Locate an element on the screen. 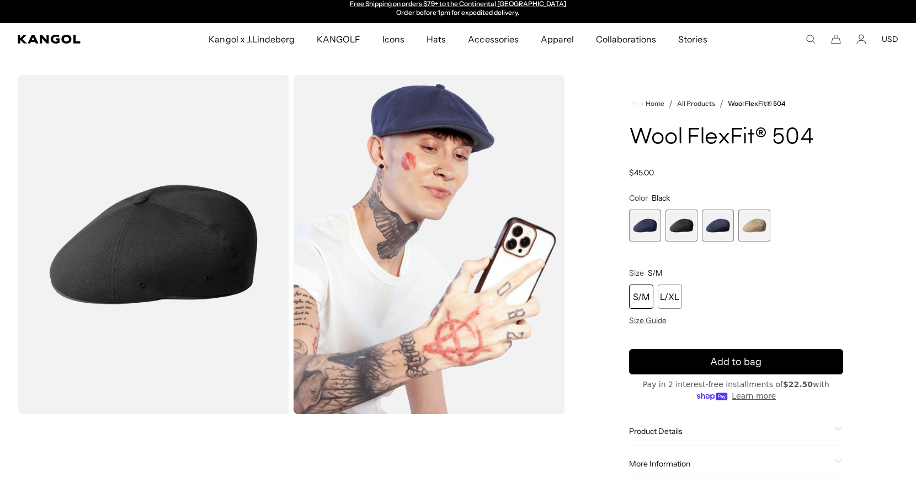 The width and height of the screenshot is (916, 488). a: KANGOLF is located at coordinates (338, 39).